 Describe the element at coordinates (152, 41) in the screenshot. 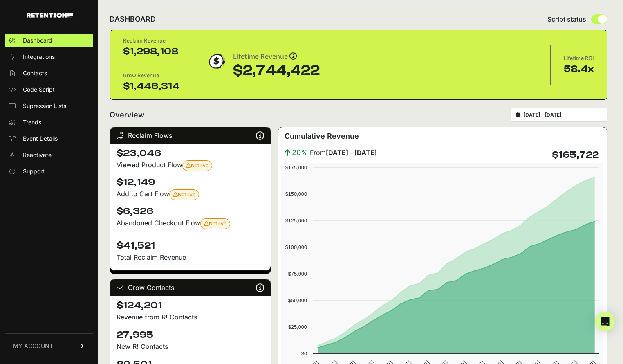

I see `div: Reclaim Revenue` at that location.